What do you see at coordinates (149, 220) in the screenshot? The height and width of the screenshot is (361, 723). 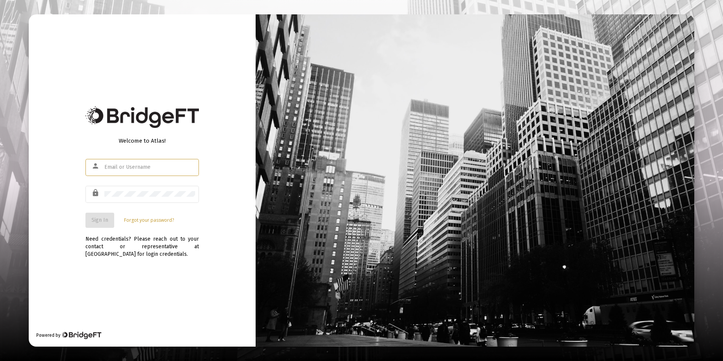 I see `a: Forgot your password?` at bounding box center [149, 220].